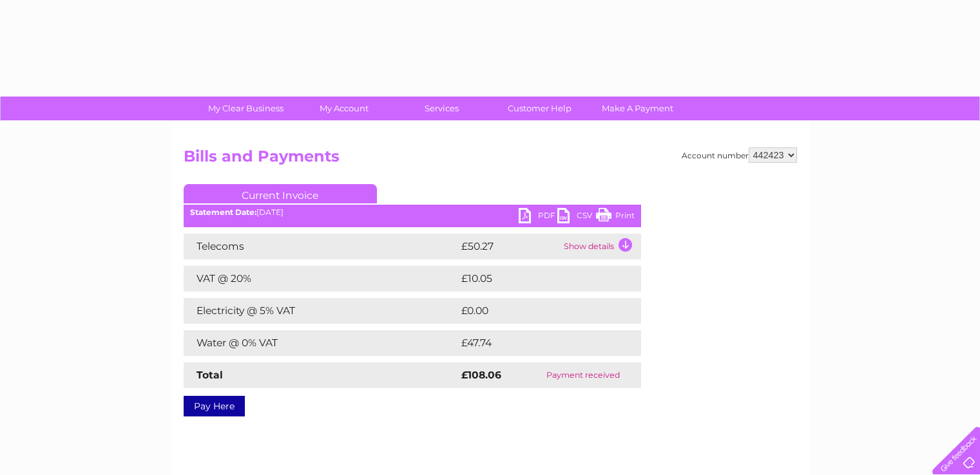  What do you see at coordinates (615, 217) in the screenshot?
I see `a: Print` at bounding box center [615, 217].